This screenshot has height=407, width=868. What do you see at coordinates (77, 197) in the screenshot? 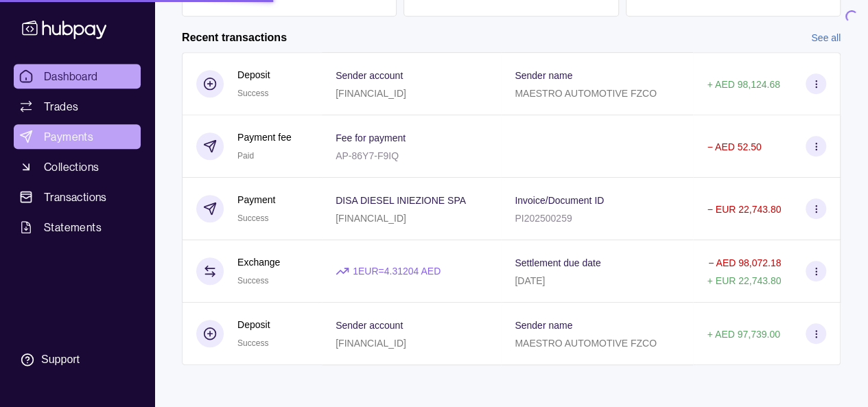
I see `a: Transactions` at bounding box center [77, 197].